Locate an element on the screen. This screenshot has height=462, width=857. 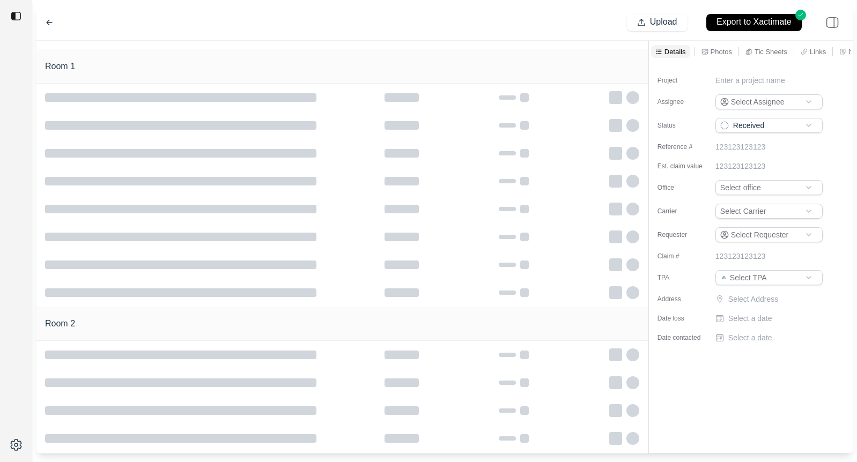
p: Details is located at coordinates (675, 51).